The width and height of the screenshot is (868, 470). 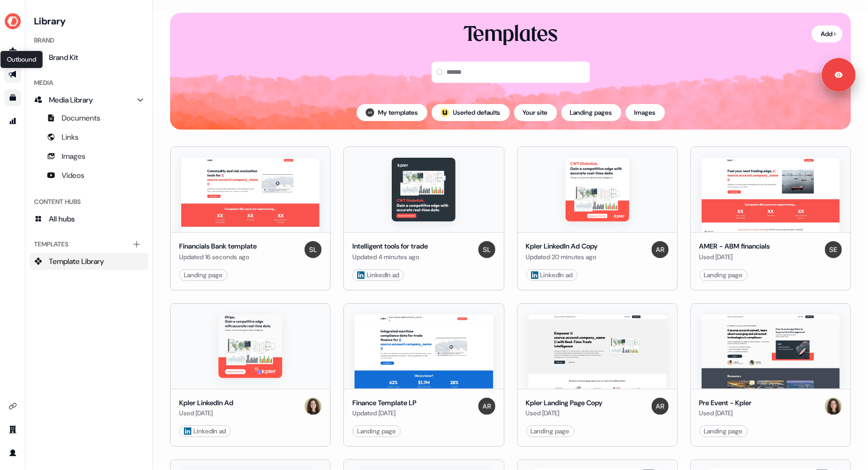 What do you see at coordinates (89, 137) in the screenshot?
I see `a: Links` at bounding box center [89, 137].